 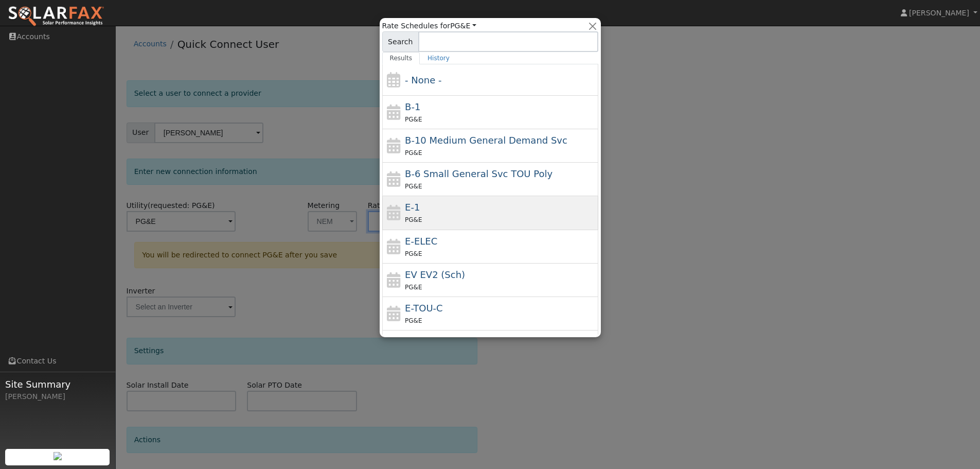 What do you see at coordinates (423, 80) in the screenshot?
I see `span: - None -` at bounding box center [423, 80].